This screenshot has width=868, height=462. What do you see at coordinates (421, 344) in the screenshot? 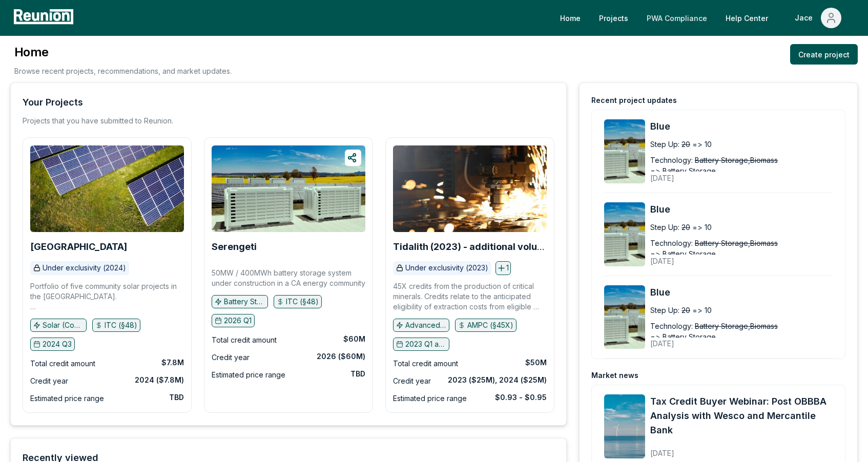
I see `button: 2023 Q1 and earlier` at bounding box center [421, 344].